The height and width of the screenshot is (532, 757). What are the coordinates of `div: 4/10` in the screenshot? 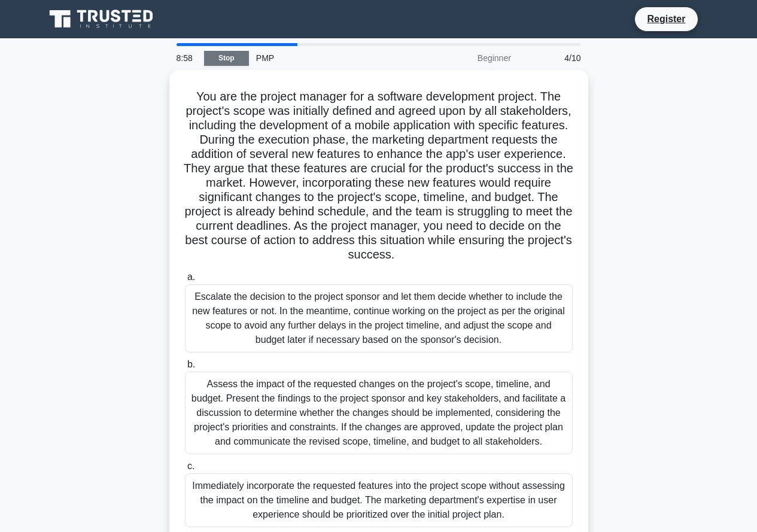 It's located at (553, 58).